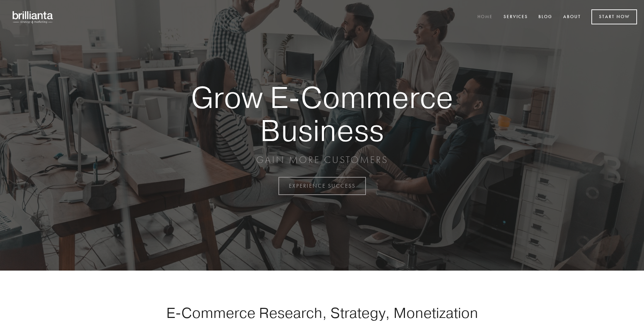 The width and height of the screenshot is (644, 327). Describe the element at coordinates (322, 186) in the screenshot. I see `a: EXPERIENCE SUCCESS` at that location.